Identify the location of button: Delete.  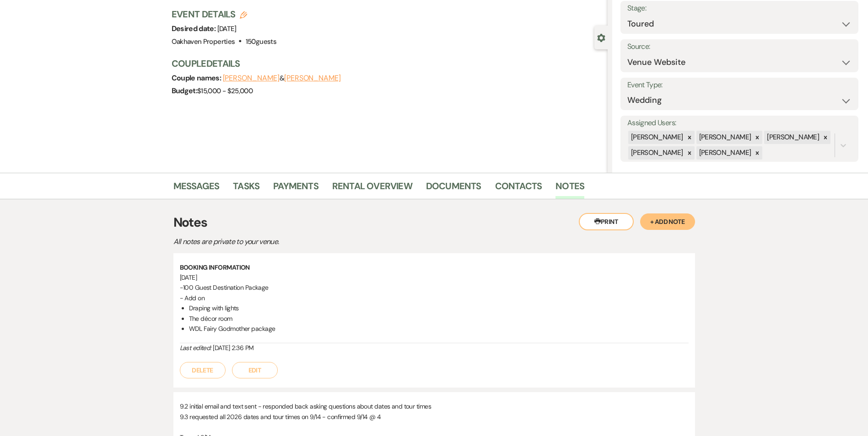
(203, 371).